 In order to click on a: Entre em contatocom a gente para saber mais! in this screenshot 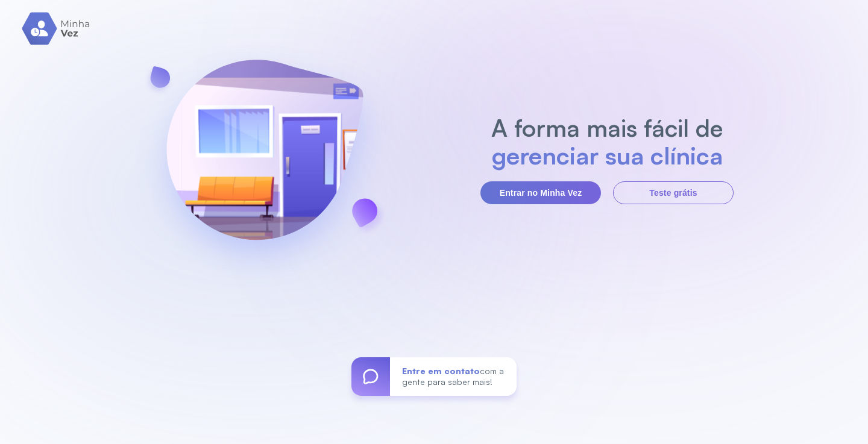, I will do `click(434, 377)`.